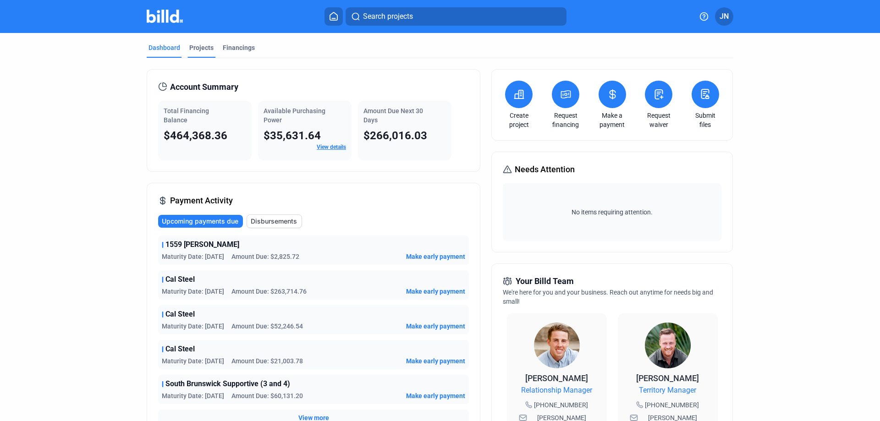  Describe the element at coordinates (200, 221) in the screenshot. I see `button: Upcoming payments due` at that location.